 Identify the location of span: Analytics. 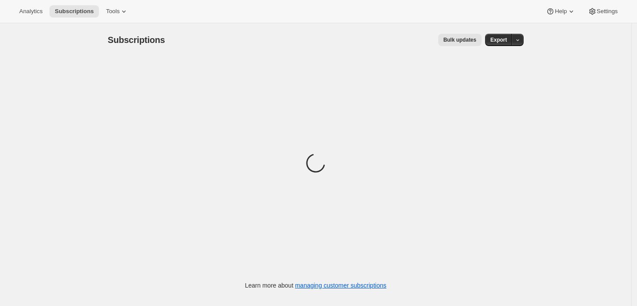
(31, 11).